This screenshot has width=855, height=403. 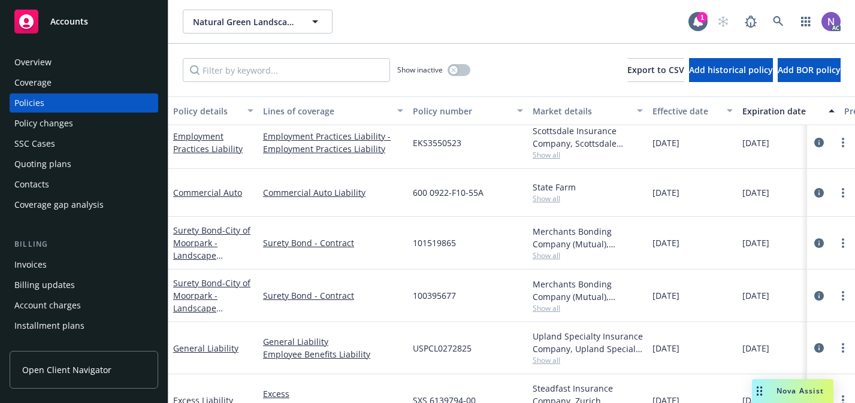 What do you see at coordinates (462, 111) in the screenshot?
I see `div: Policy number` at bounding box center [462, 111].